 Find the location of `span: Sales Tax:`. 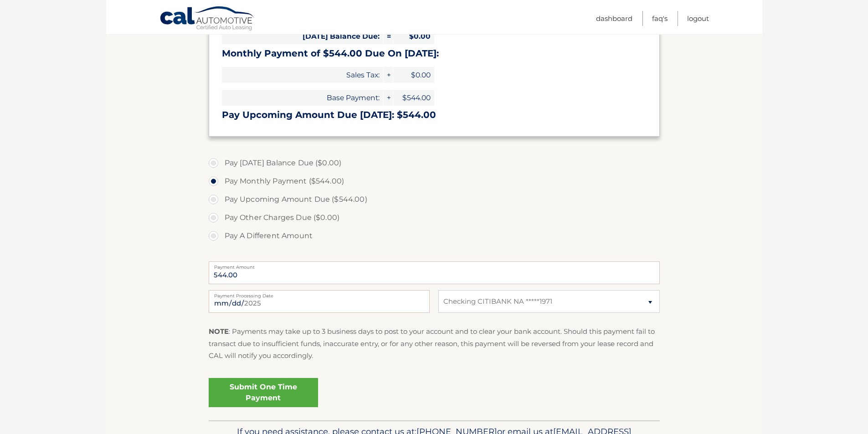

span: Sales Tax: is located at coordinates (303, 75).